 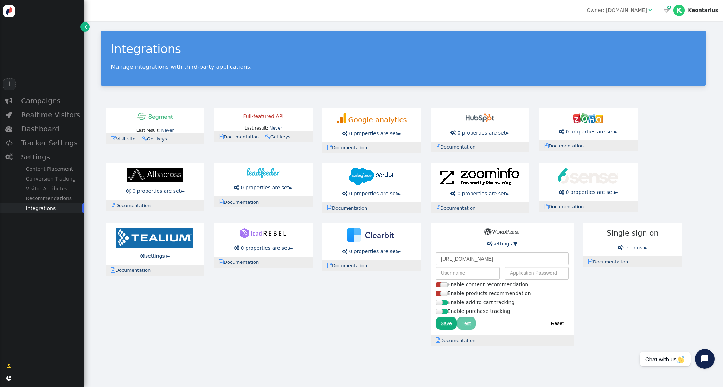 What do you see at coordinates (155, 116) in the screenshot?
I see `img: segment-100x21.png` at bounding box center [155, 116].